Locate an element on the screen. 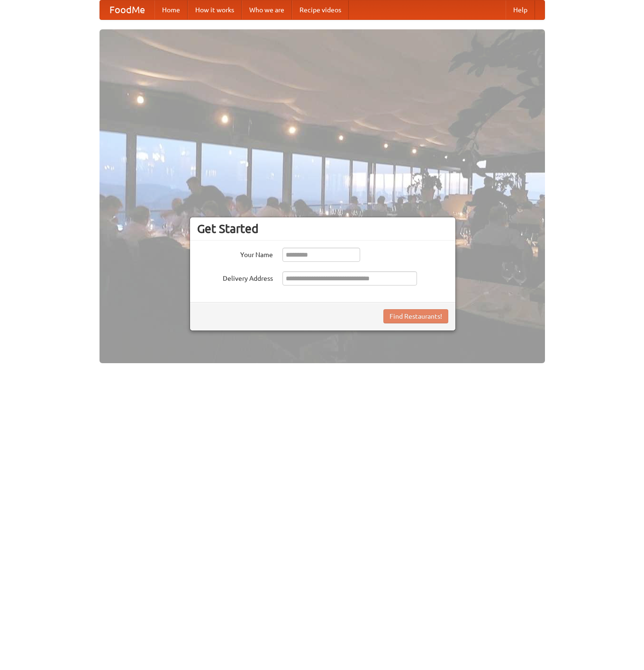 The width and height of the screenshot is (644, 670). a: FoodMe is located at coordinates (127, 10).